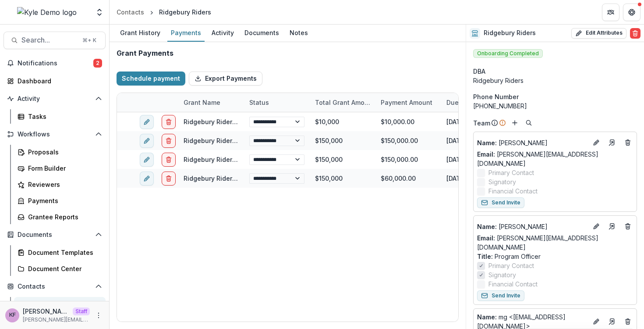  What do you see at coordinates (63, 152) in the screenshot?
I see `div: Proposals` at bounding box center [63, 152].